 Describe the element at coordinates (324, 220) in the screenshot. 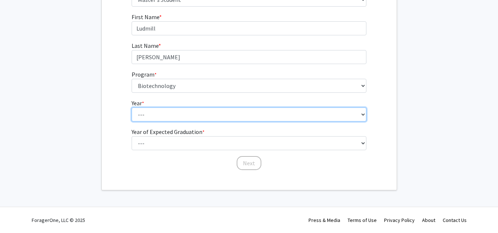

I see `a: Press & Media` at that location.